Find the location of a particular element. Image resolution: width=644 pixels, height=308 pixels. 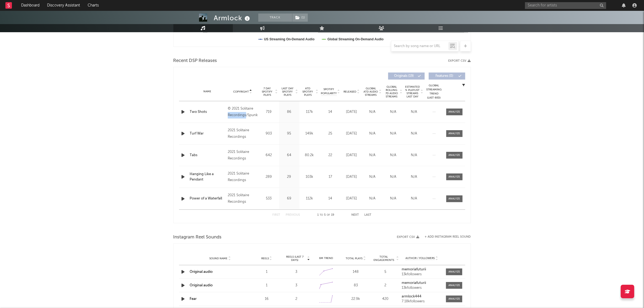

div: Tabs is located at coordinates (208, 155).